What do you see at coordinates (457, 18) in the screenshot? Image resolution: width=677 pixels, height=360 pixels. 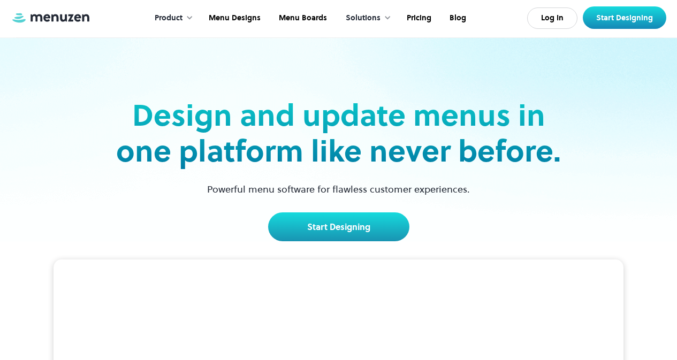 I see `a: Blog` at bounding box center [457, 18].